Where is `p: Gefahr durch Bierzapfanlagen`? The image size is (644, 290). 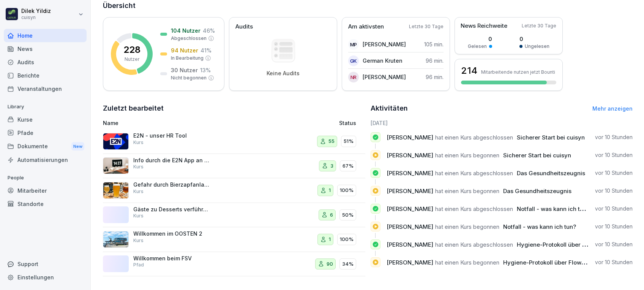
p: Gefahr durch Bierzapfanlagen is located at coordinates (171, 185).